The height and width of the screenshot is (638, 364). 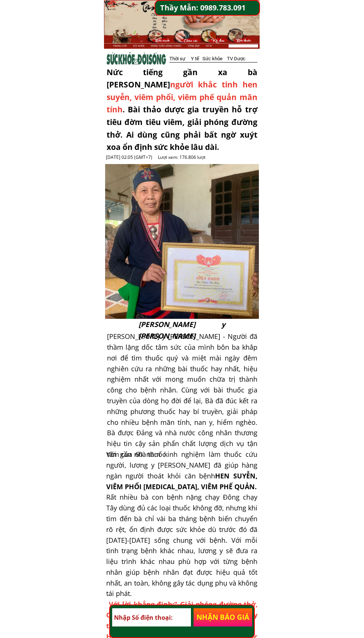 I want to click on a: Thầy Mẫn: 0989.783.091, so click(x=208, y=8).